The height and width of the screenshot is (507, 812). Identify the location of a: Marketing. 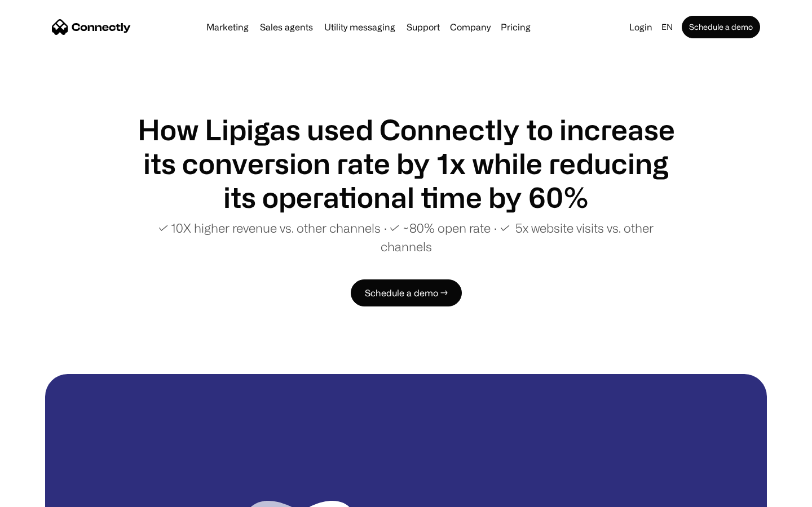
(227, 27).